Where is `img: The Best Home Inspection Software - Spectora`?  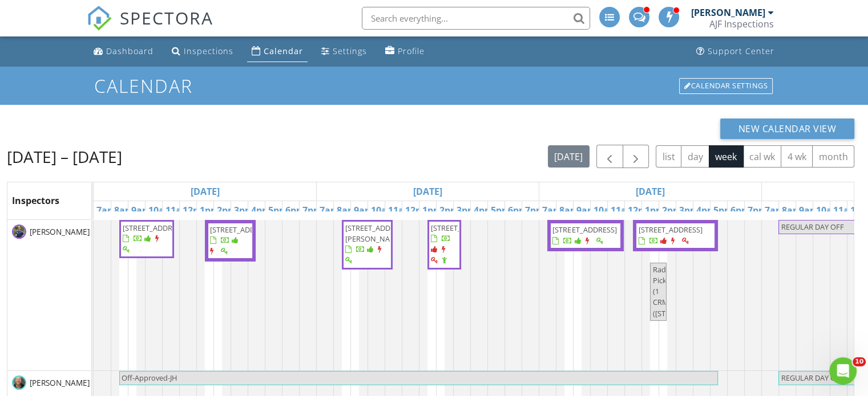 img: The Best Home Inspection Software - Spectora is located at coordinates (99, 18).